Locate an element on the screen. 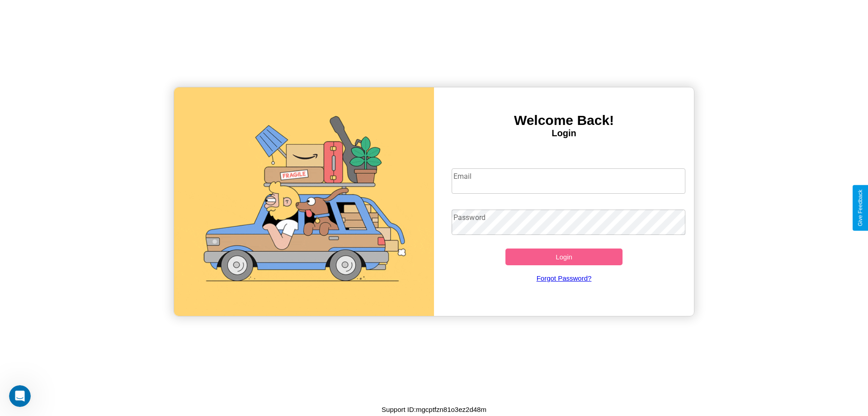 This screenshot has width=868, height=416. h3: Welcome Back! is located at coordinates (564, 120).